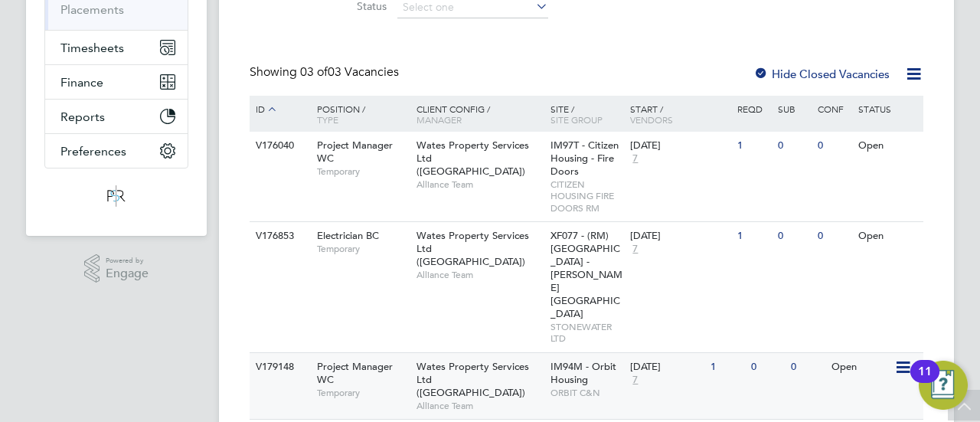 This screenshot has height=422, width=980. What do you see at coordinates (127, 274) in the screenshot?
I see `span: Engage` at bounding box center [127, 274].